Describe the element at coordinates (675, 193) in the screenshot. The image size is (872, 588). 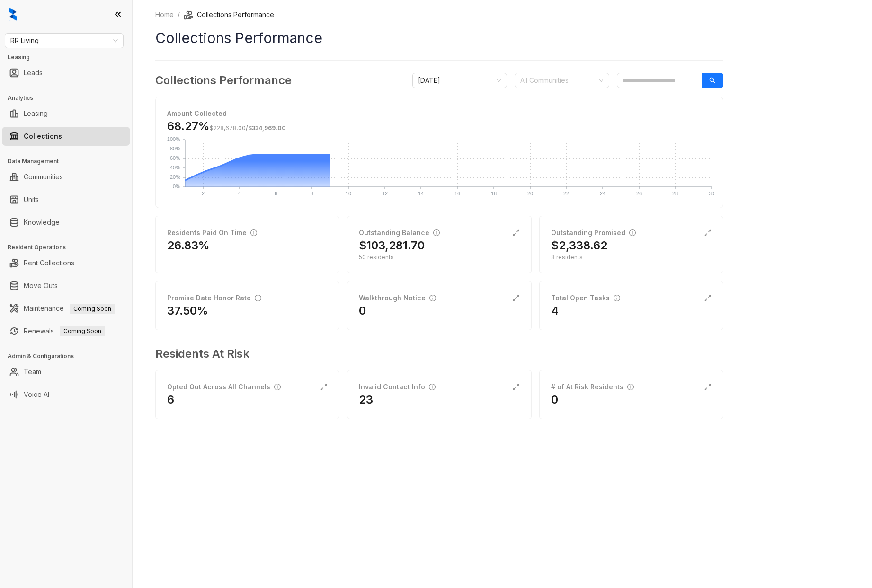
I see `text: 28` at that location.